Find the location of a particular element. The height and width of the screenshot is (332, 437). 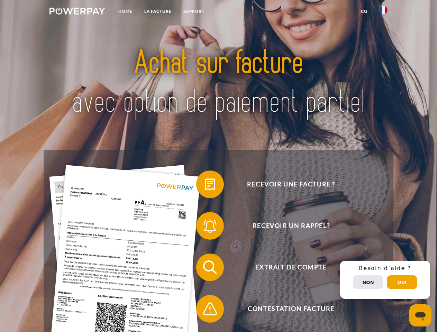

img: title-powerpay_fr.svg is located at coordinates (218, 83).